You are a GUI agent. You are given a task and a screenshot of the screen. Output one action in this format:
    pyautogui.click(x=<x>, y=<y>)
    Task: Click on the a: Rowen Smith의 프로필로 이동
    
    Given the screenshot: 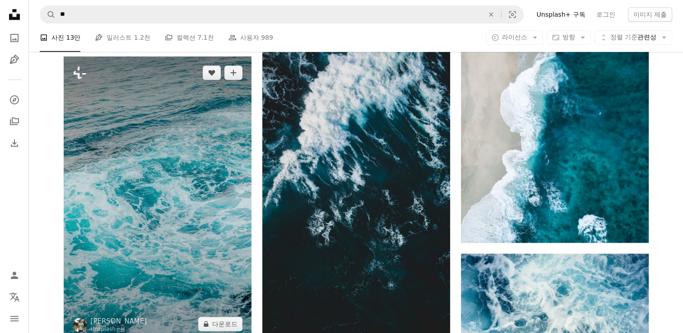 What is the action you would take?
    pyautogui.click(x=80, y=325)
    